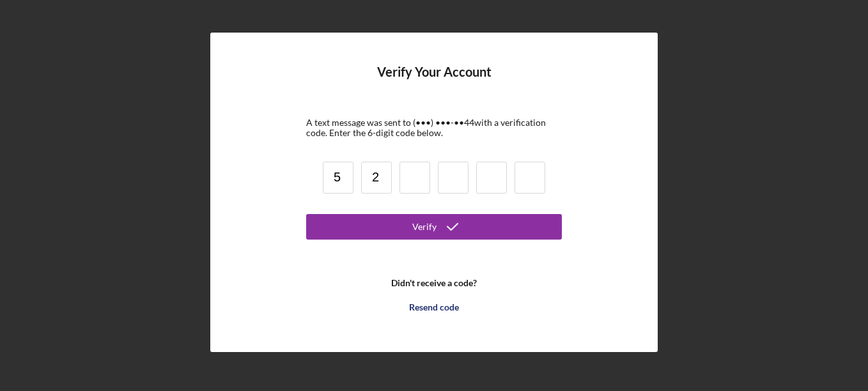  What do you see at coordinates (434, 308) in the screenshot?
I see `button: Resend code` at bounding box center [434, 308].